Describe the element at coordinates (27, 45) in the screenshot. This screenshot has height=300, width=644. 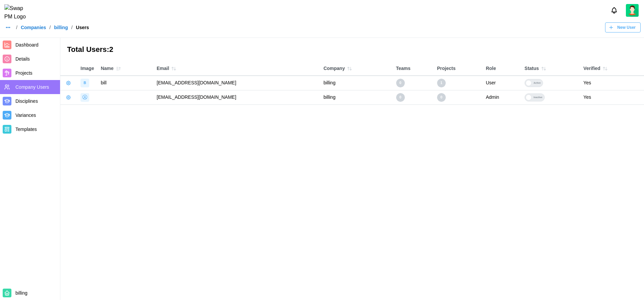
I see `span: Dashboard` at that location.